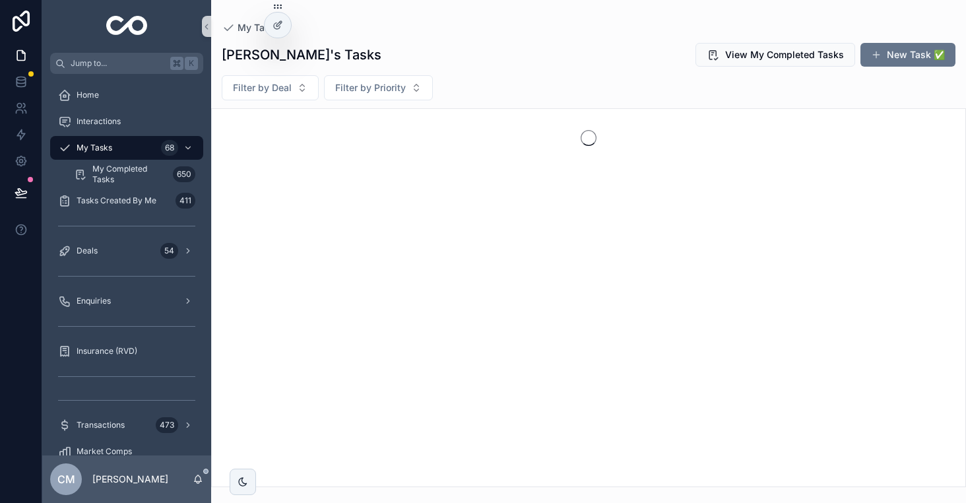 This screenshot has width=966, height=503. I want to click on span: Jump to..., so click(117, 63).